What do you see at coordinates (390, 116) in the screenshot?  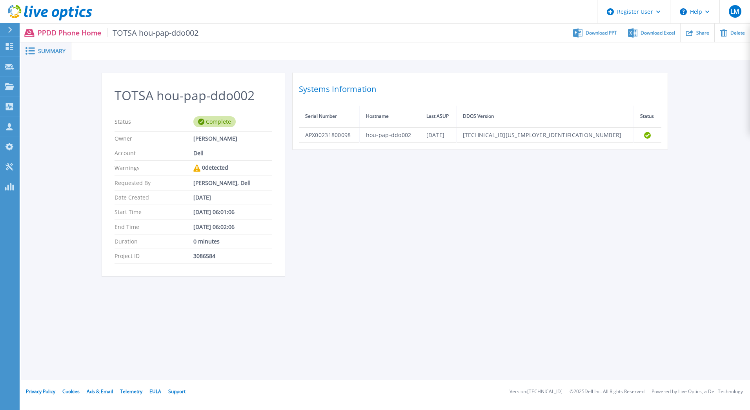 I see `th: Hostname` at bounding box center [390, 116].